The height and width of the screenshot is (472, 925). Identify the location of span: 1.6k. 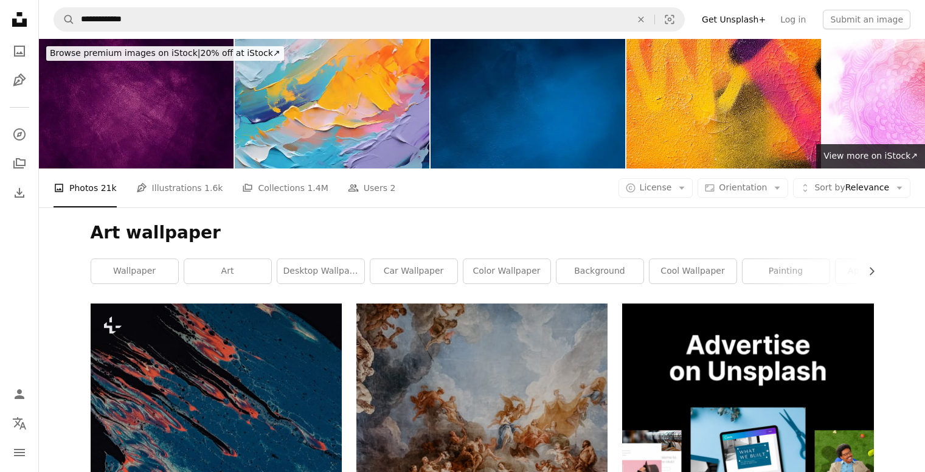
(213, 188).